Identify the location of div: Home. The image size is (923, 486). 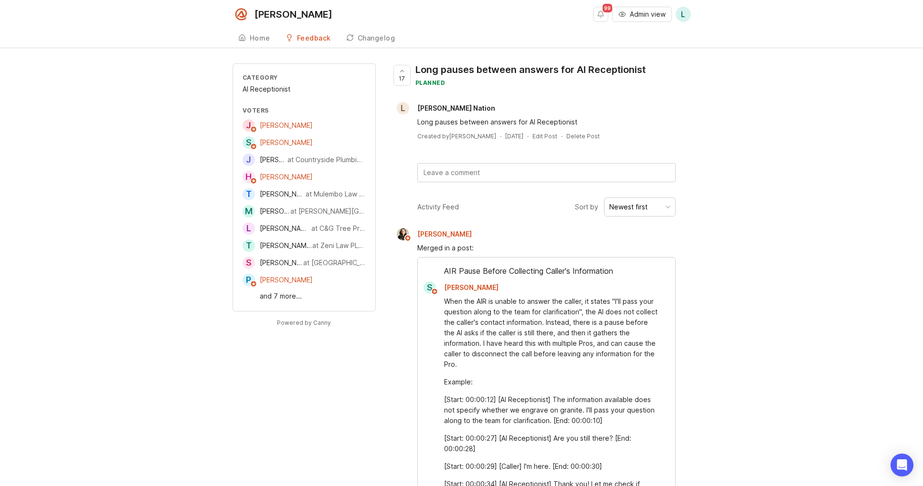
(260, 38).